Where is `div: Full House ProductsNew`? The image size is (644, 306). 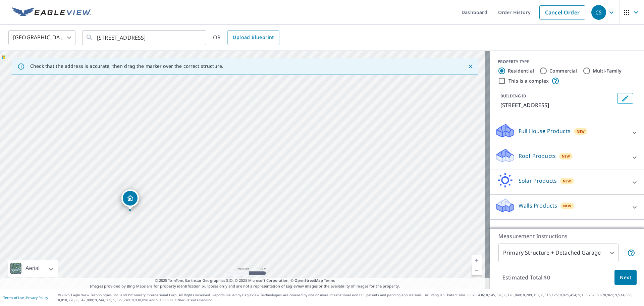 div: Full House ProductsNew is located at coordinates (567, 132).